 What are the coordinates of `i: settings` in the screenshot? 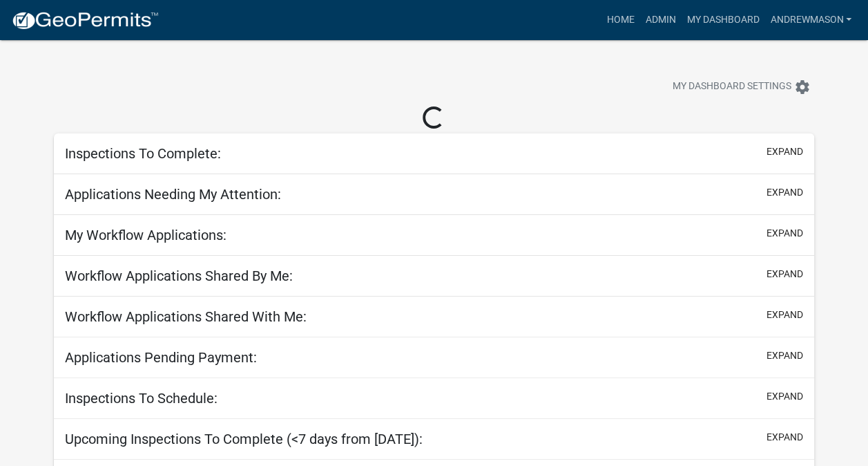 It's located at (803, 87).